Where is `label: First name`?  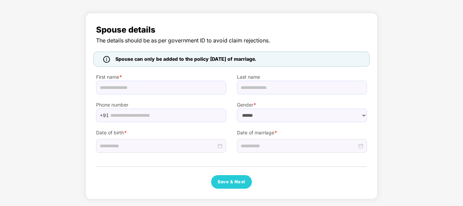 label: First name is located at coordinates (161, 77).